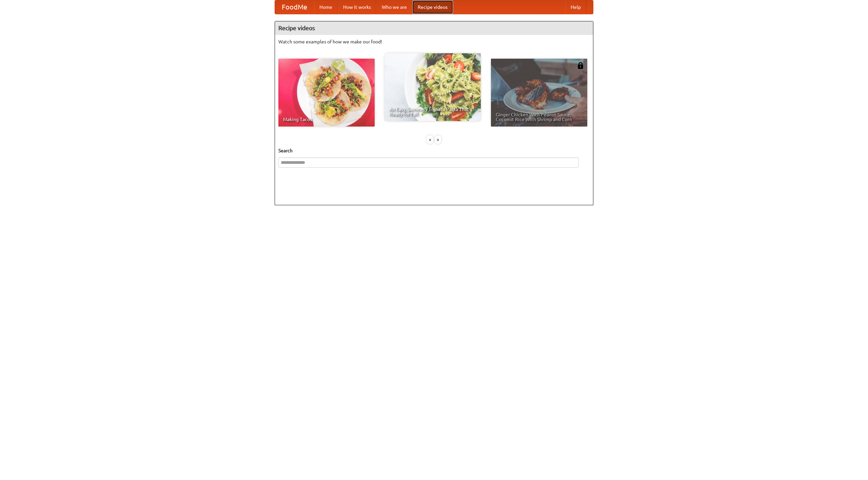 The height and width of the screenshot is (480, 868). What do you see at coordinates (575, 7) in the screenshot?
I see `a: Help` at bounding box center [575, 7].